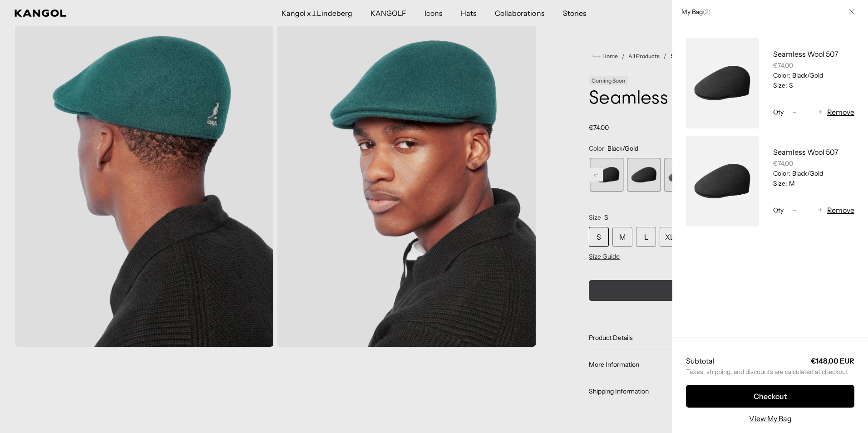 This screenshot has width=868, height=433. What do you see at coordinates (770, 418) in the screenshot?
I see `a: View My Bag` at bounding box center [770, 418].